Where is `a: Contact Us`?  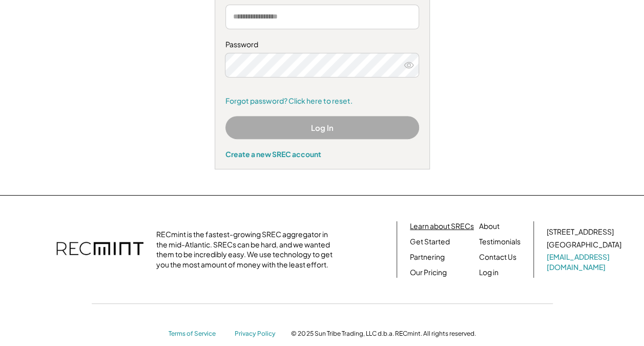
a: Contact Us is located at coordinates (497, 257).